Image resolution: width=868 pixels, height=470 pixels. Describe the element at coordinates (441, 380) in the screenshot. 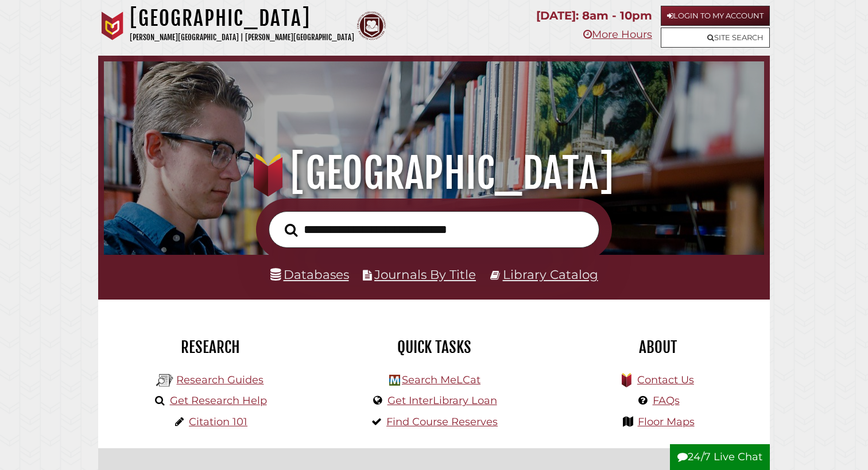

I see `a: Search MeLCat` at that location.